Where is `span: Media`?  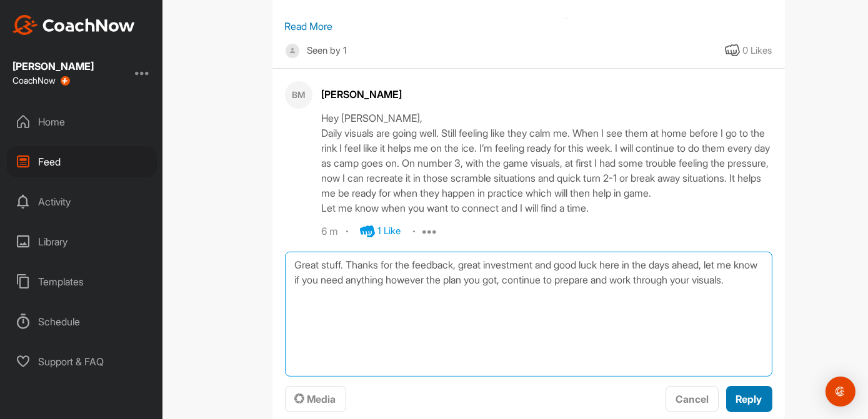
span: Media is located at coordinates (315, 399).